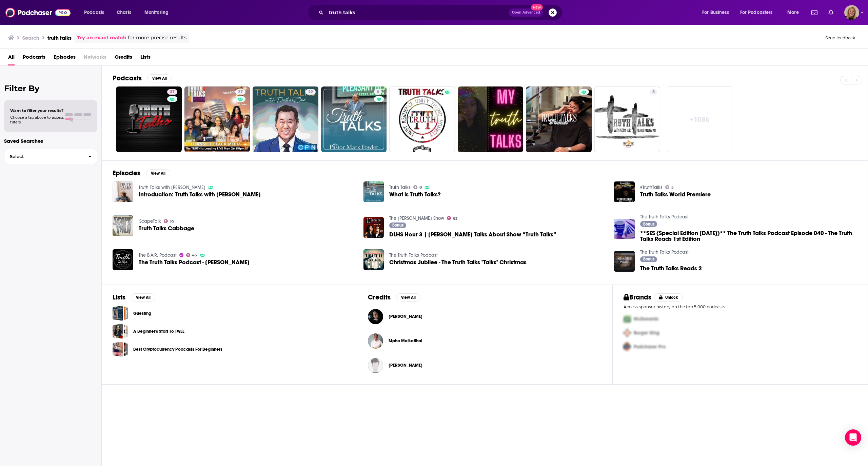 Image resolution: width=868 pixels, height=466 pixels. I want to click on a: The B.A.R. Podcast, so click(158, 255).